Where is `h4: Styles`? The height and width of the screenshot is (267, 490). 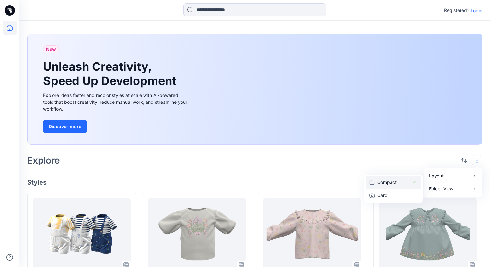 h4: Styles is located at coordinates (255, 182).